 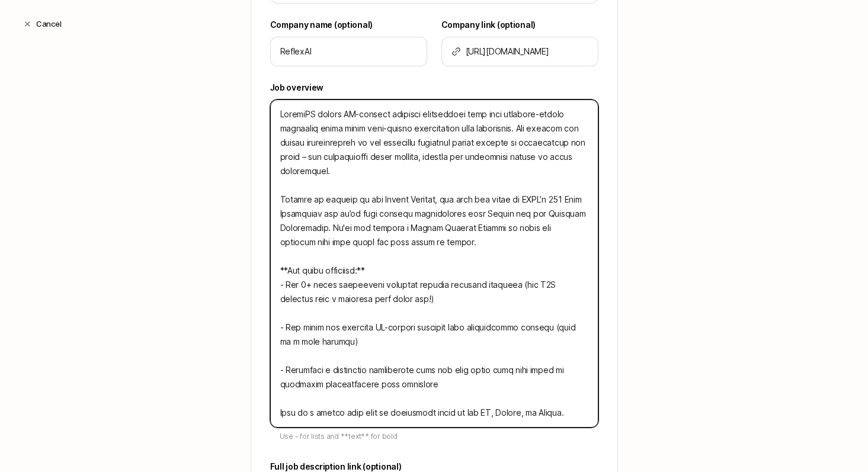 What do you see at coordinates (434, 264) in the screenshot?
I see `textarea: LoremiPS dolors AM-consect adipisci elitseddoei temp inci utlabore-etdolo magnaaliq enima minim v...` at bounding box center [434, 264].